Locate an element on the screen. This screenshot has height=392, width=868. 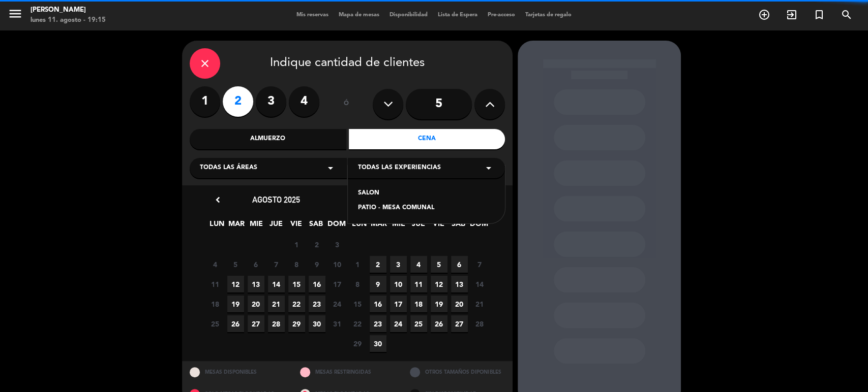
span: 7 is located at coordinates (479, 264).